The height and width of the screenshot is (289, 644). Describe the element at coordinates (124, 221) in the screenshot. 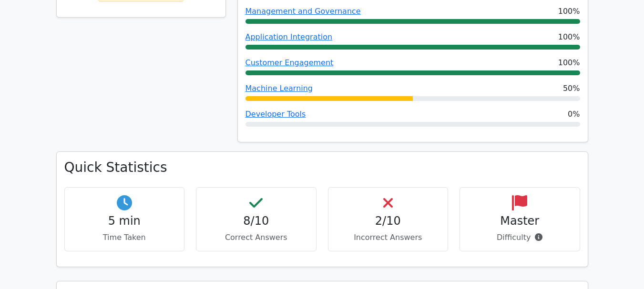

I see `h4: 5 min` at that location.